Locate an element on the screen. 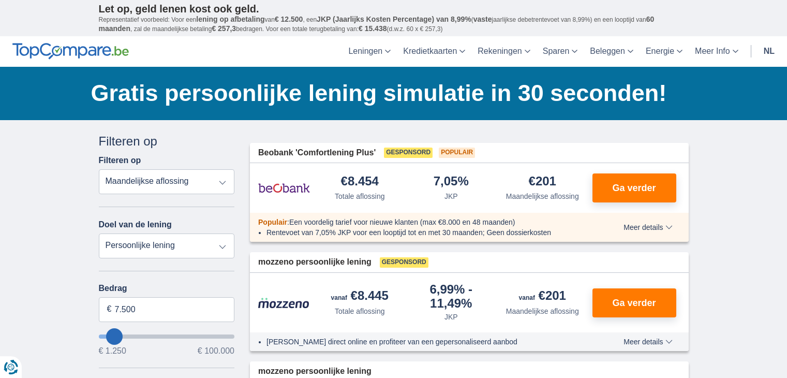 The height and width of the screenshot is (378, 787). span: Beobank 'Comfortlening Plus' is located at coordinates (317, 153).